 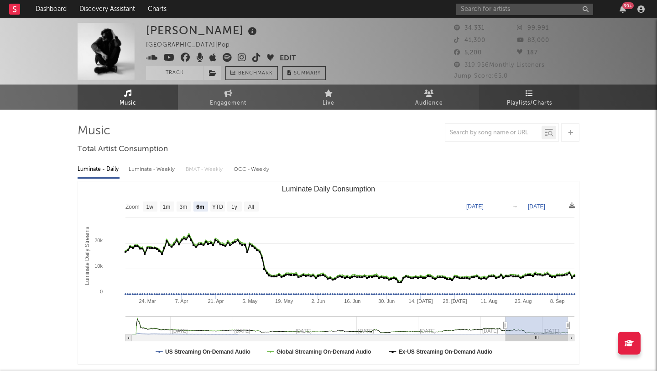 I want to click on a: Engagement, so click(x=228, y=97).